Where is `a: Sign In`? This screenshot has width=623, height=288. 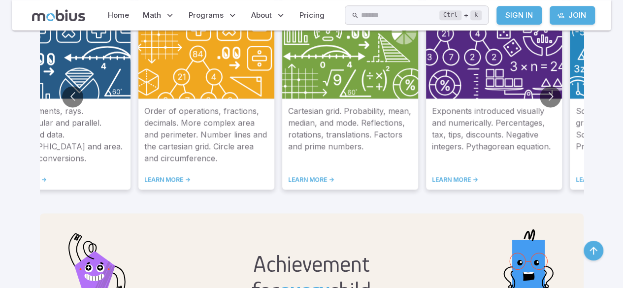 a: Sign In is located at coordinates (519, 15).